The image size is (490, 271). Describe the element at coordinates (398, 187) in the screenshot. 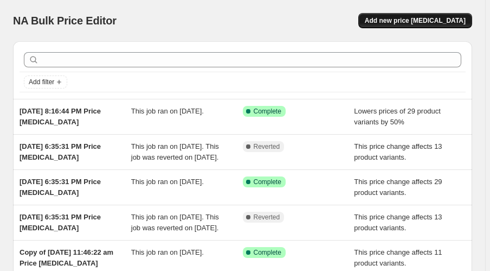

I see `span: This price change affects 29 product variants.` at that location.